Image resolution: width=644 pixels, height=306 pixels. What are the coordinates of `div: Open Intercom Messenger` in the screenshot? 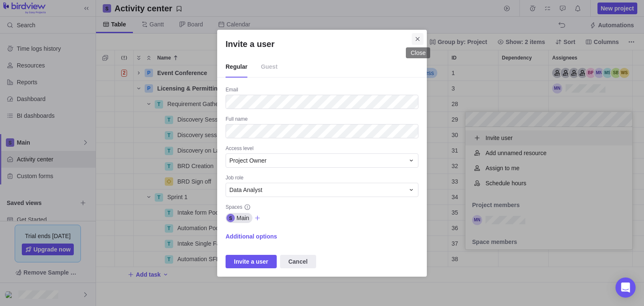 It's located at (625, 288).